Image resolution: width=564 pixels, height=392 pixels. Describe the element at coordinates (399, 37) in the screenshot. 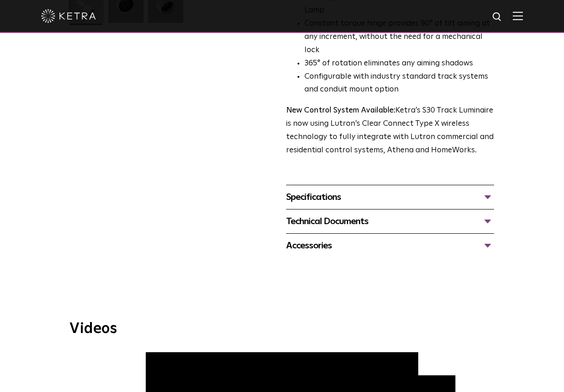

I see `li: Constant torque hinge provides 90° of tilt aiming at any increment, without the need for a mechan...` at that location.